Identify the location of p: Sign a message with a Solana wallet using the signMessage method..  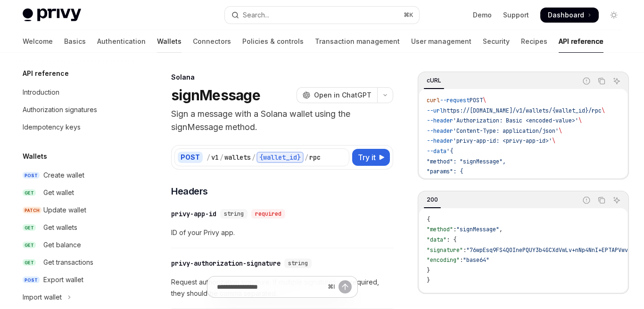
(282, 120).